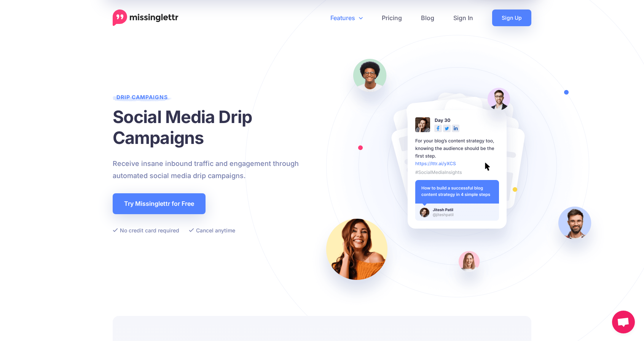  Describe the element at coordinates (427, 18) in the screenshot. I see `a: Blog` at that location.